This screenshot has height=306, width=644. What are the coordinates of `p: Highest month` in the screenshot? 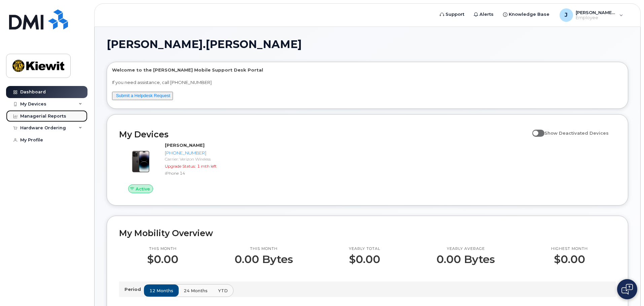 It's located at (569, 249).